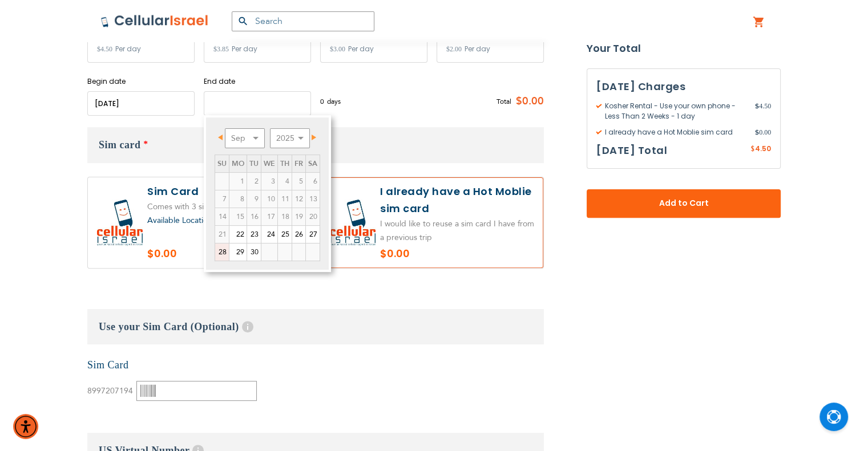 The width and height of the screenshot is (868, 451). Describe the element at coordinates (684, 204) in the screenshot. I see `span: Add to Cart` at that location.